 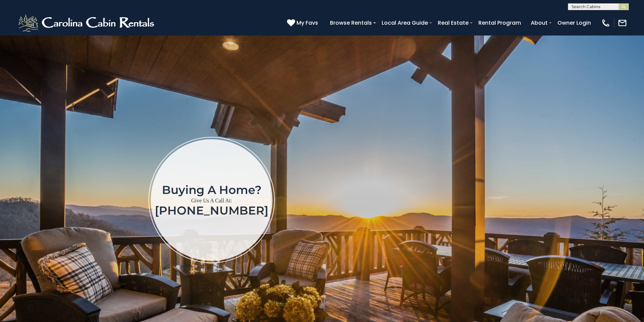 I want to click on span: My Favs, so click(x=308, y=23).